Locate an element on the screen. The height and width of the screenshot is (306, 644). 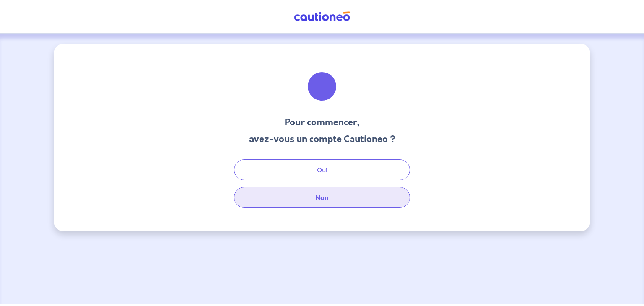
button: Oui is located at coordinates (322, 170).